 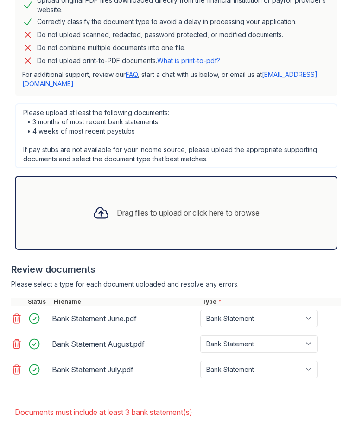 What do you see at coordinates (124, 370) in the screenshot?
I see `div: Bank Statement July.pdf` at bounding box center [124, 370].